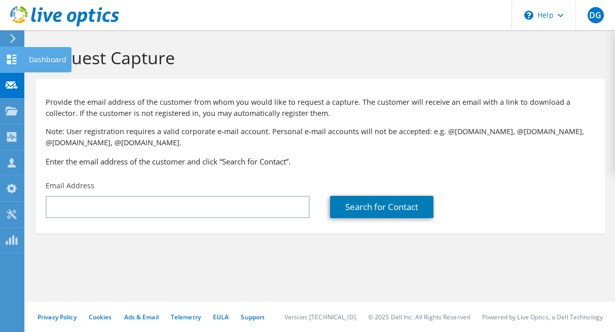  Describe the element at coordinates (382, 207) in the screenshot. I see `a: Search for Contact` at that location.